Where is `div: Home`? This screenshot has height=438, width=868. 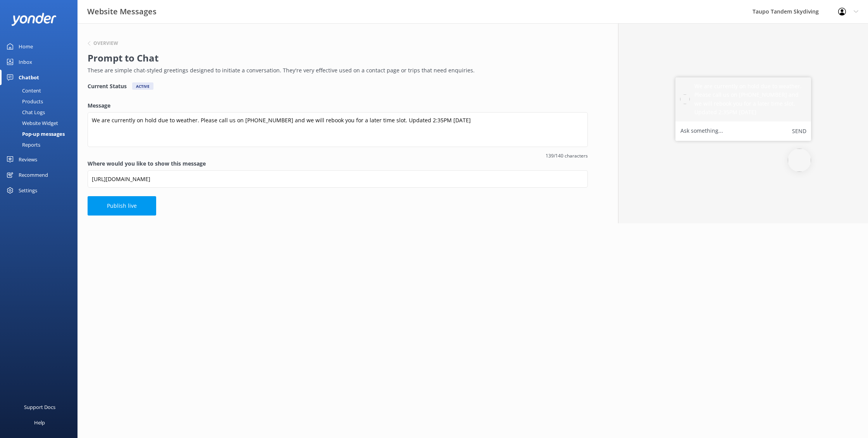
div: Home is located at coordinates (26, 47).